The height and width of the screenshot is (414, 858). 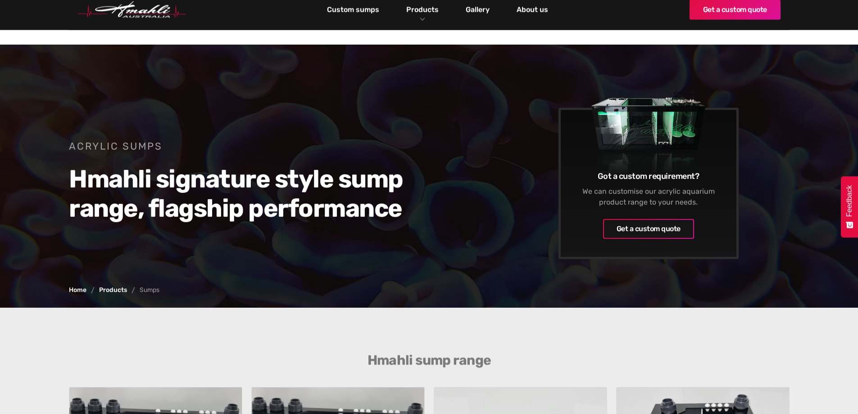 I want to click on div: Sumps, so click(x=150, y=290).